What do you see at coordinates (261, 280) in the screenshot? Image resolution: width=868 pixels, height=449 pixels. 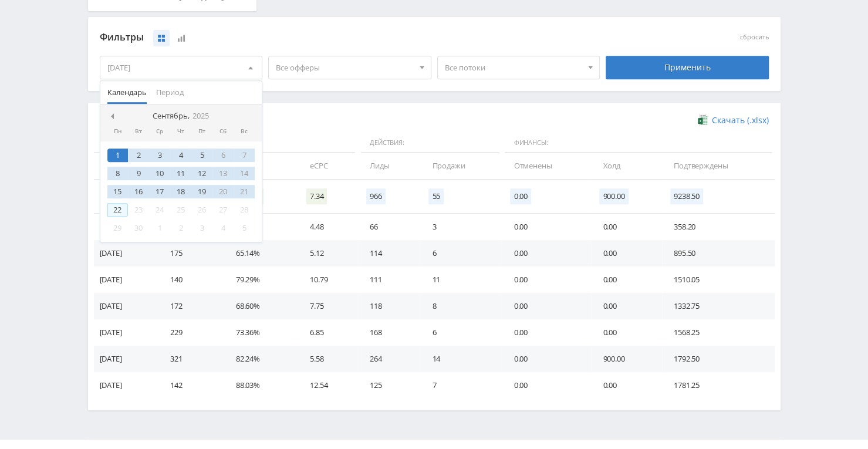 I see `td: 79.29%` at bounding box center [261, 280].